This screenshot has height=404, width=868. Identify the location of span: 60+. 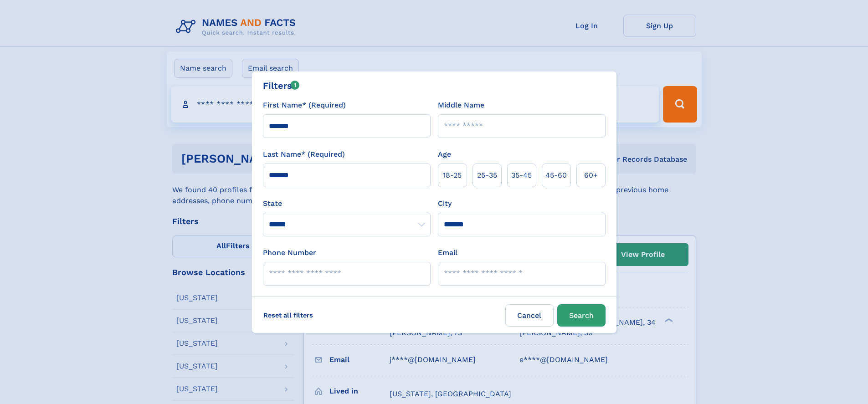
(590, 175).